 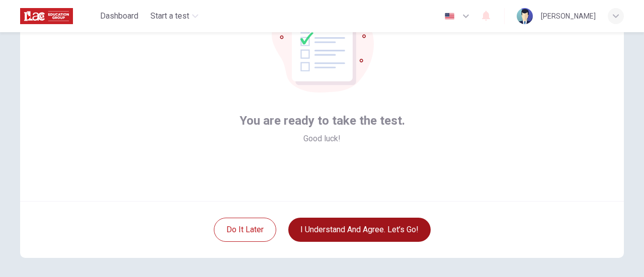 I want to click on button: Dashboard, so click(x=119, y=16).